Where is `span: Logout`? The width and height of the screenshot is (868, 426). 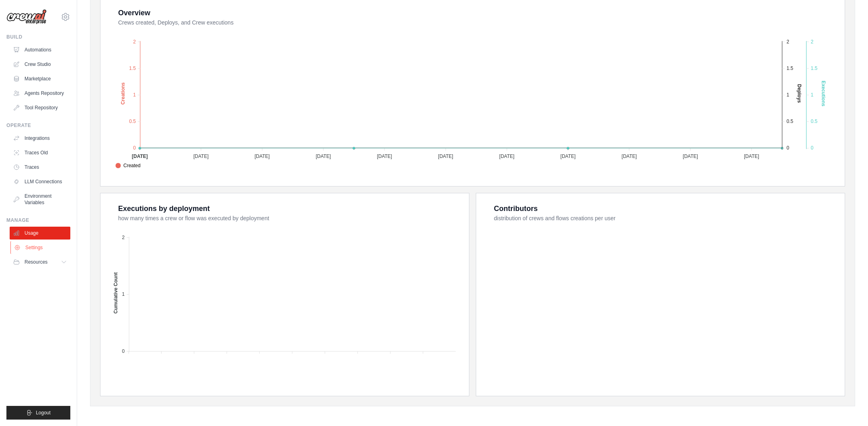
span: Logout is located at coordinates (43, 413).